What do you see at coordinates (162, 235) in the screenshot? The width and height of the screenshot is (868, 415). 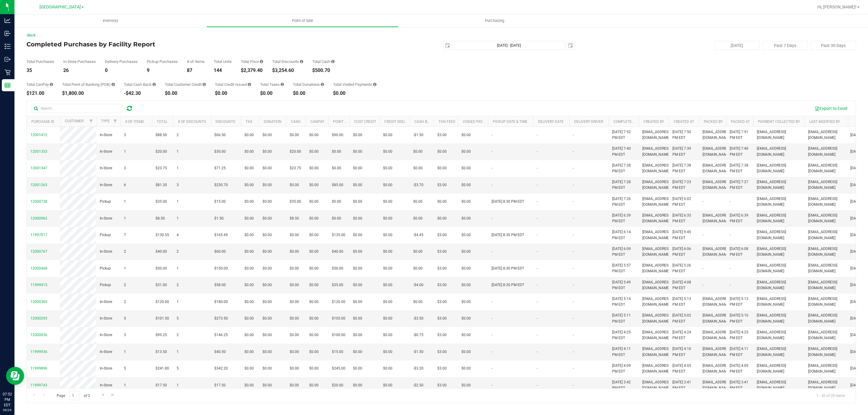 I see `span: $130.55` at bounding box center [162, 235].